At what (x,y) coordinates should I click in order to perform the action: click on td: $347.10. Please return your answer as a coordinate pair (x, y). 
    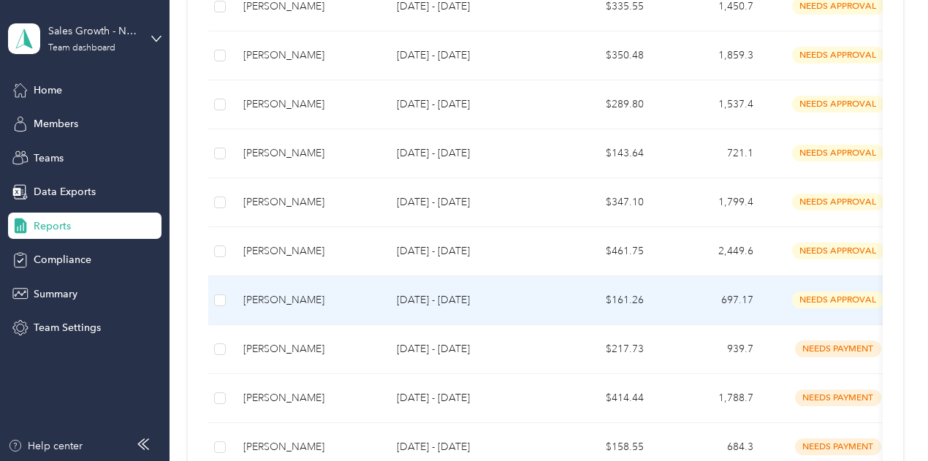
    Looking at the image, I should click on (600, 202).